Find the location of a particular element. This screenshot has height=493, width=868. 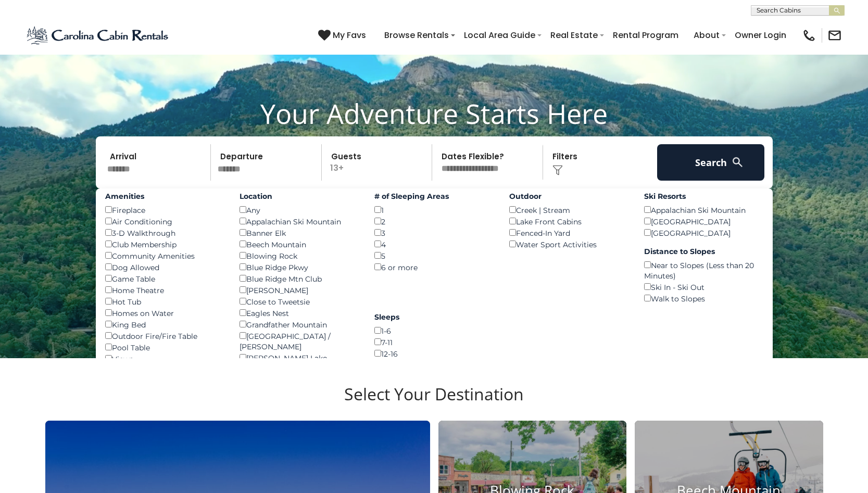

img: phone-regular-black.png is located at coordinates (809, 36).